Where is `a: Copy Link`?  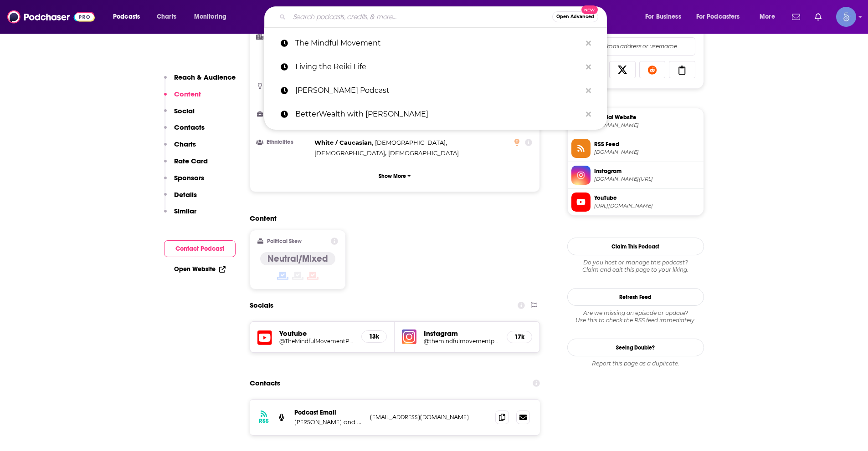 a: Copy Link is located at coordinates (682, 69).